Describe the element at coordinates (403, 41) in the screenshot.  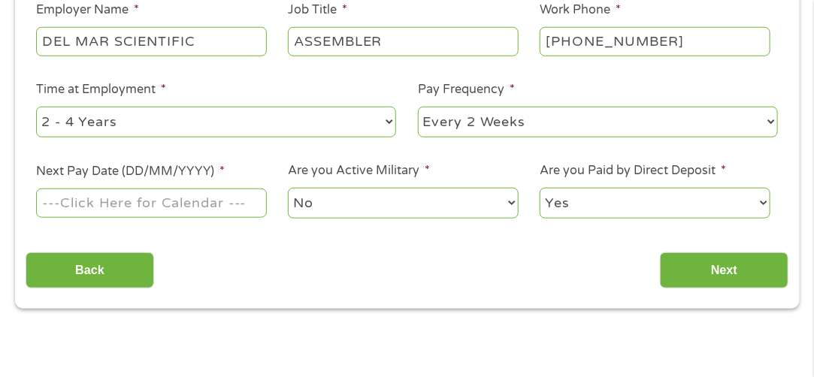
I see `input: Cashier` at that location.